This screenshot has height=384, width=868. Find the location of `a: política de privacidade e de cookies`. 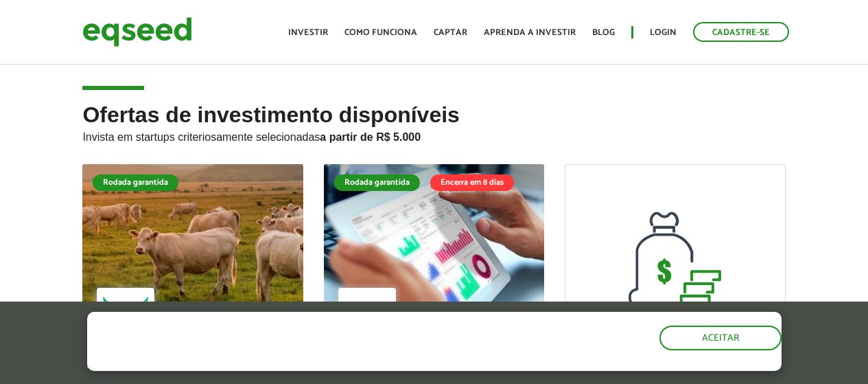

a: política de privacidade e de cookies is located at coordinates (347, 365).